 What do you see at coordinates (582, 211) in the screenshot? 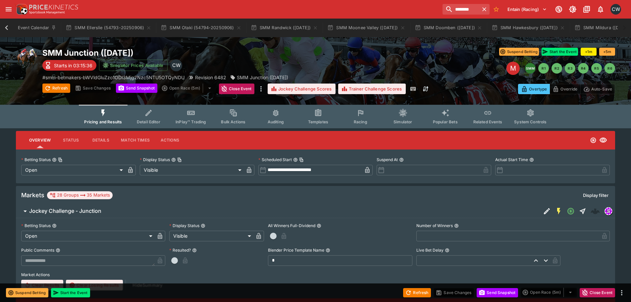
I see `button: Straight` at bounding box center [582, 211].